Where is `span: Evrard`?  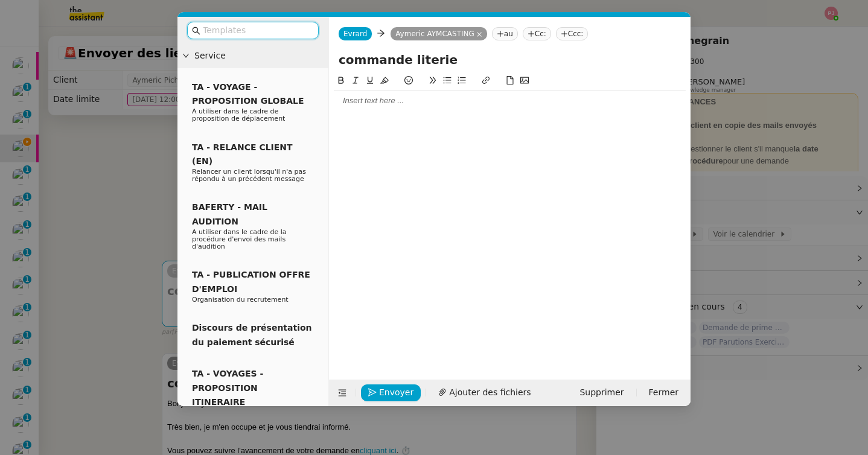
span: Evrard is located at coordinates (355, 34).